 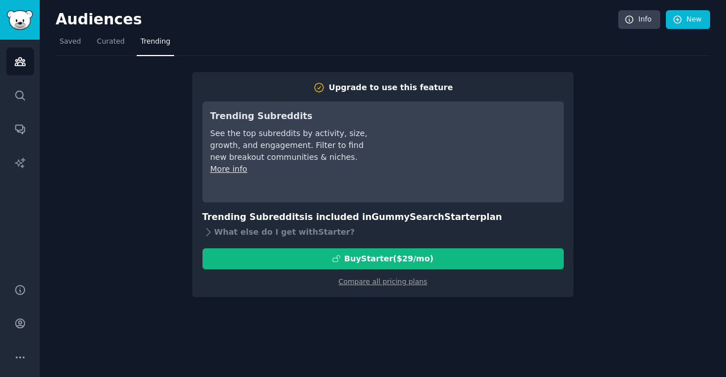 I want to click on span: Saved, so click(x=70, y=42).